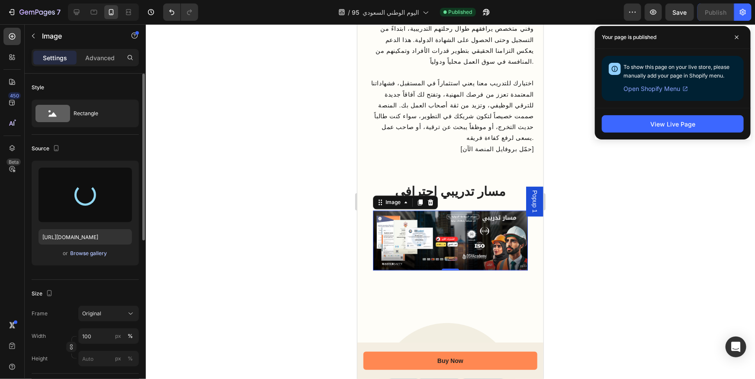 This screenshot has height=379, width=755. Describe the element at coordinates (673, 124) in the screenshot. I see `div: View Live Page` at that location.